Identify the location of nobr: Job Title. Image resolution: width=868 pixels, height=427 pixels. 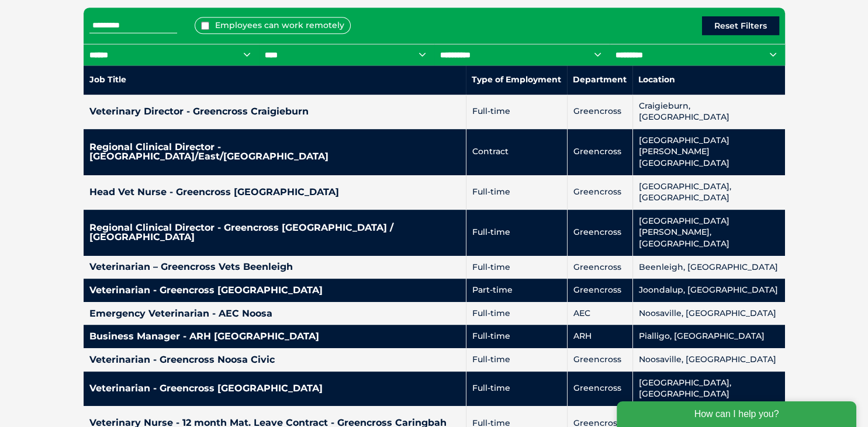
(108, 80).